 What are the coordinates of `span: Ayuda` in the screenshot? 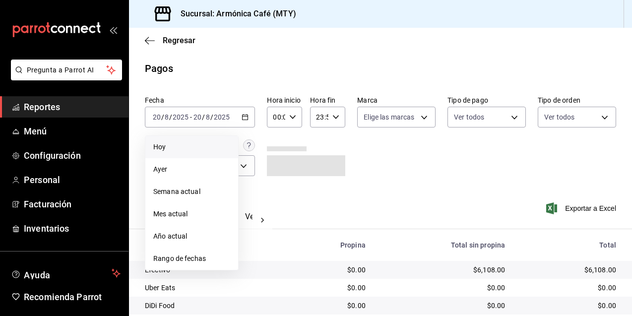 It's located at (65, 273).